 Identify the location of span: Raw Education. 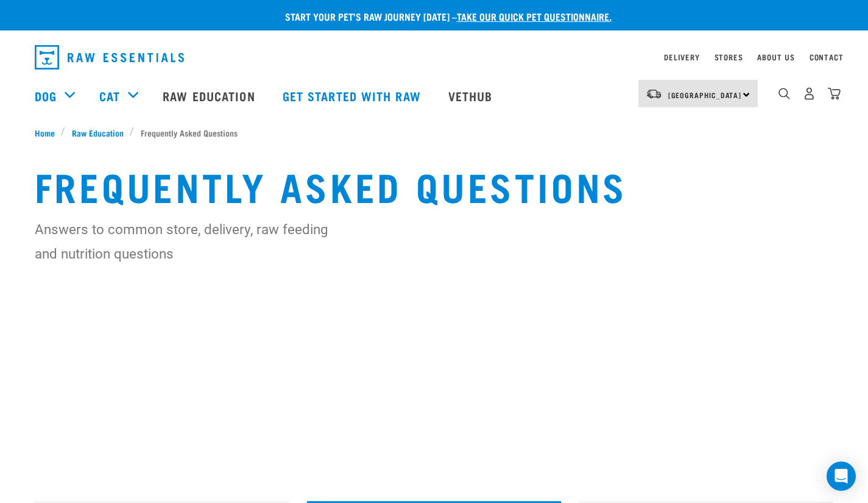
(97, 132).